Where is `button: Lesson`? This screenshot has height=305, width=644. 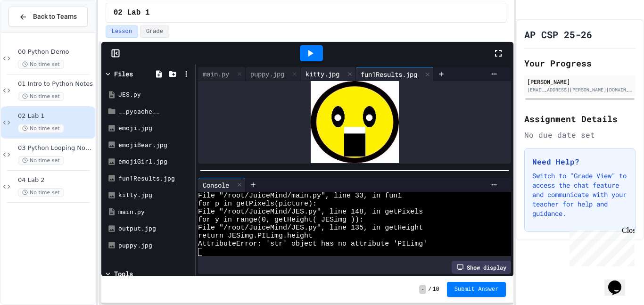
button: Lesson is located at coordinates (122, 31).